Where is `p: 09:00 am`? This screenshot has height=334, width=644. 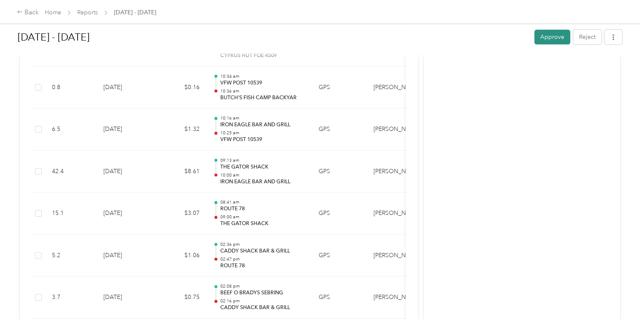
p: 09:00 am is located at coordinates (263, 217).